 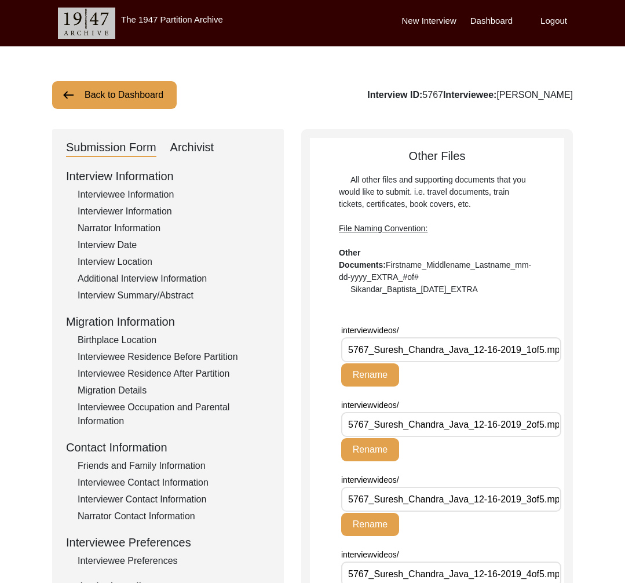 What do you see at coordinates (172, 19) in the screenshot?
I see `label: The 1947 Partition Archive` at bounding box center [172, 19].